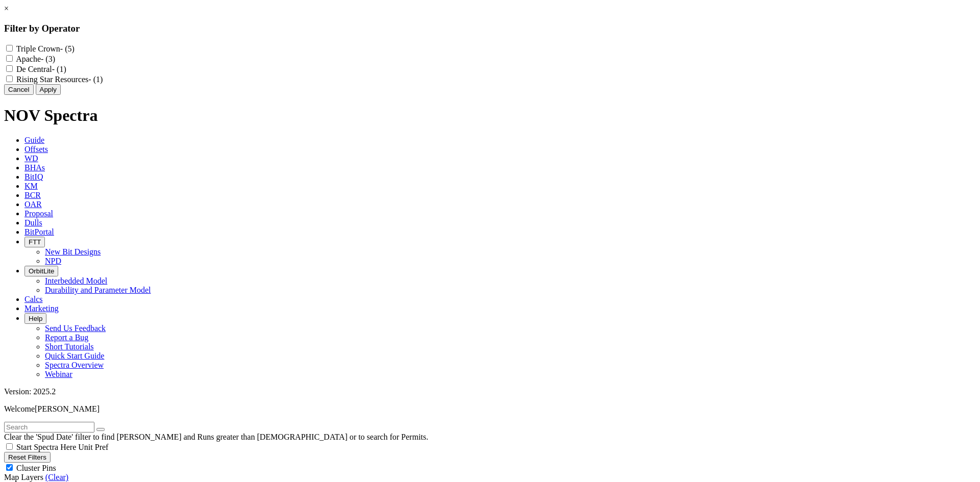 This screenshot has height=482, width=980. What do you see at coordinates (34, 177) in the screenshot?
I see `span: BitIQ` at bounding box center [34, 177].